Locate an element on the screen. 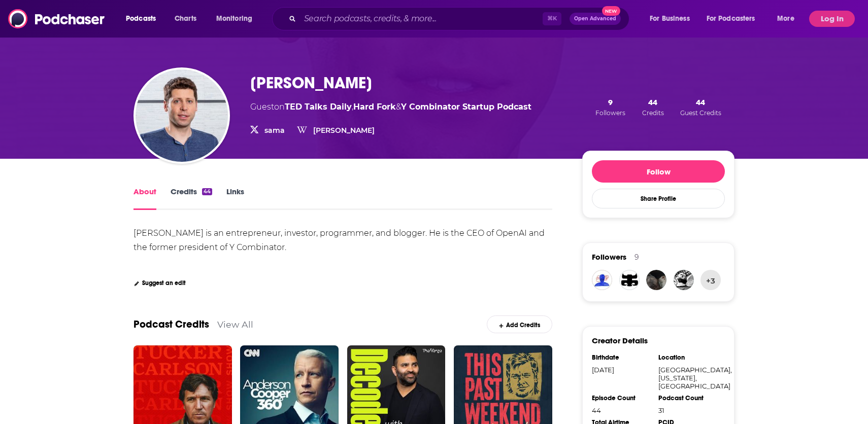  span: Guest is located at coordinates (262, 107).